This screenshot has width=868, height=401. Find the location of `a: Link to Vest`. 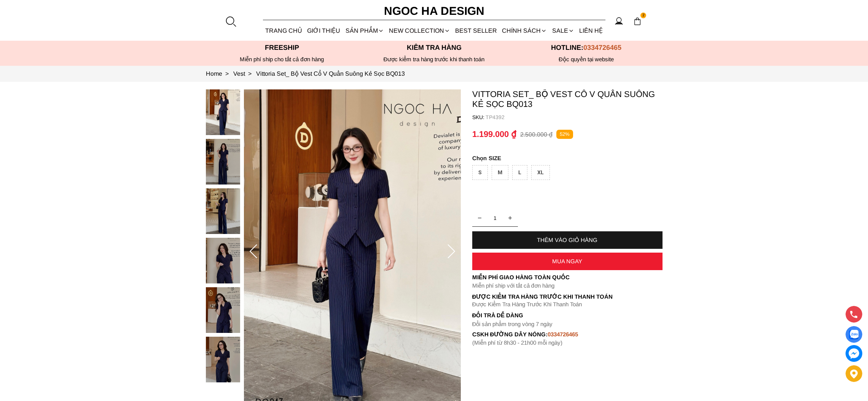

a: Link to Vest is located at coordinates (245, 74).